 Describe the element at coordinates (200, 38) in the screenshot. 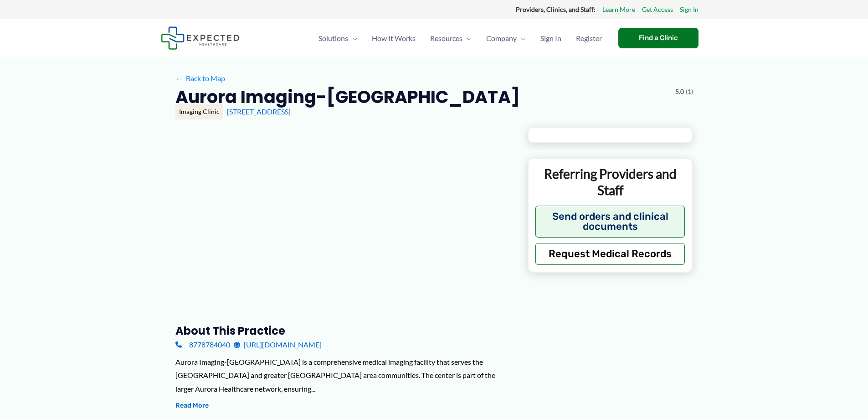

I see `img: Expected Healthcare Logo - side, dark font, small` at that location.